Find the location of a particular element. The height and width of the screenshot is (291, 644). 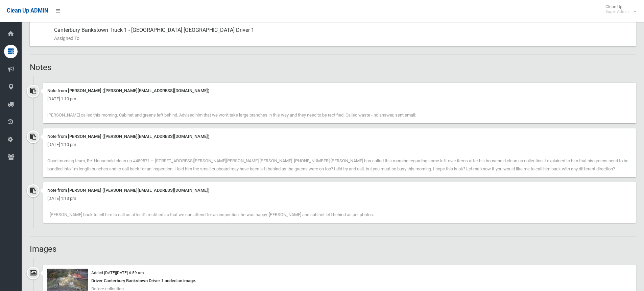

small: Assigned To is located at coordinates (342, 38).